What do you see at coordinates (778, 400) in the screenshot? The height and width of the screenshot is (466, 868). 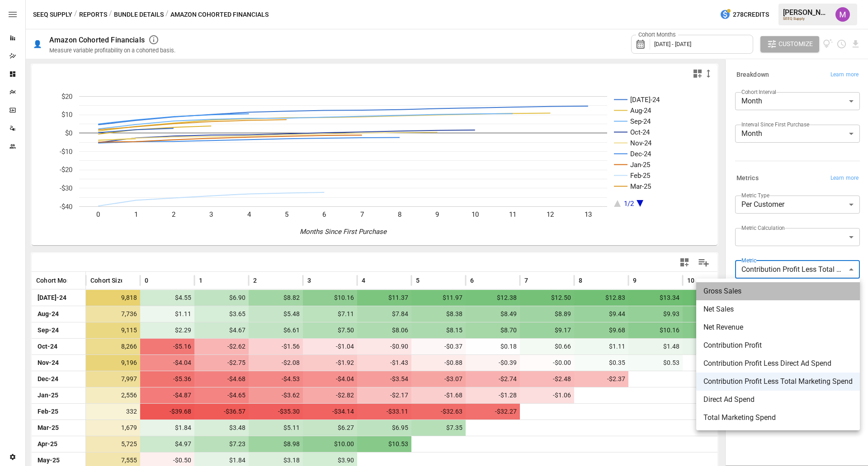 I see `span: Direct Ad Spend` at bounding box center [778, 400].